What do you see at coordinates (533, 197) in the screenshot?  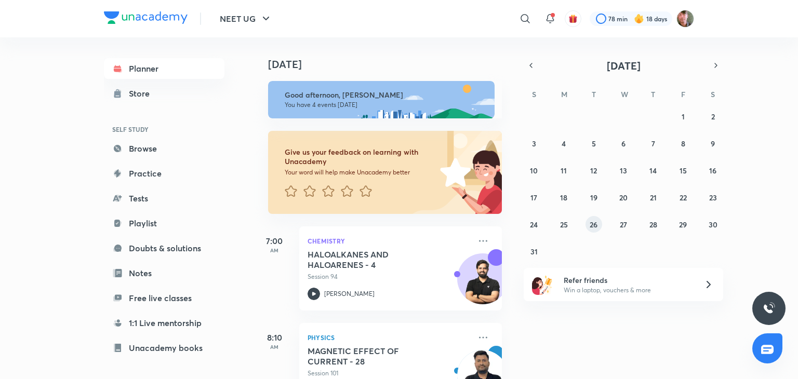 I see `abbr: August 17, 2025` at bounding box center [533, 197].